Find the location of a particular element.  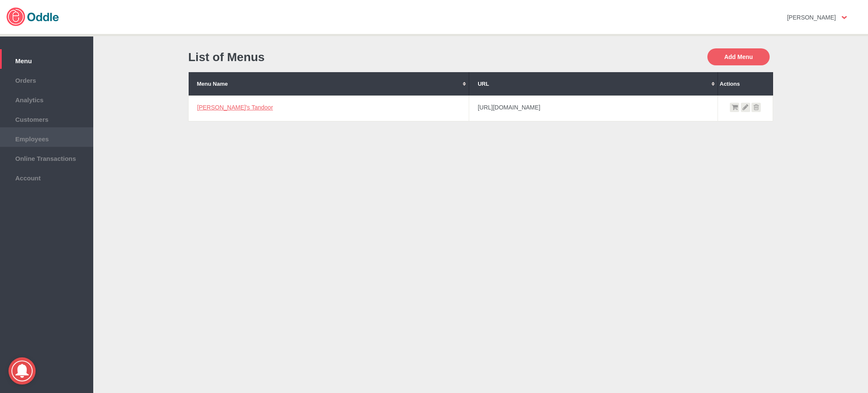

h1: List of Menus is located at coordinates (332, 57).